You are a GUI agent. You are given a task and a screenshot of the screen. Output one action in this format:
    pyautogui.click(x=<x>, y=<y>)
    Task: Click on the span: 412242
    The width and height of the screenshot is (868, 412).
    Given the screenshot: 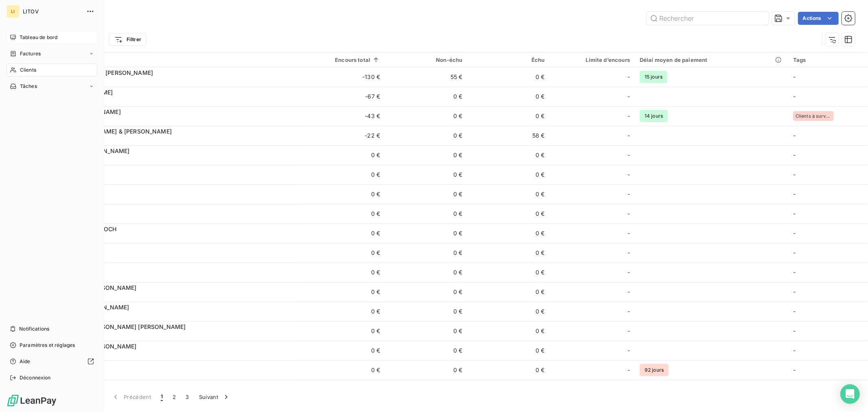 What is the action you would take?
    pyautogui.click(x=174, y=101)
    